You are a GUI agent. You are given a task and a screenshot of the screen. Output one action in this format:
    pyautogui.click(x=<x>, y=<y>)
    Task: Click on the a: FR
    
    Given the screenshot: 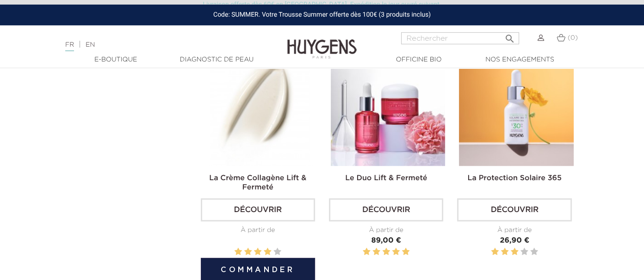 What is the action you would take?
    pyautogui.click(x=69, y=46)
    